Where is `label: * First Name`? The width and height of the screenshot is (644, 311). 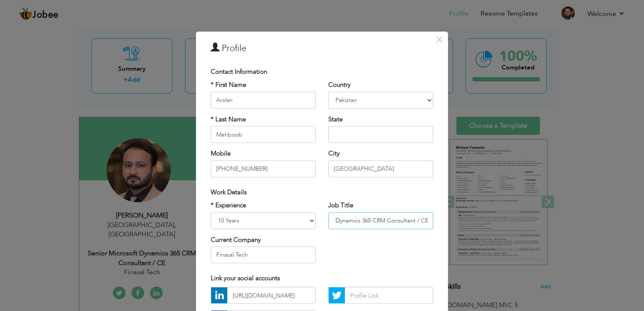
label: * First Name is located at coordinates (229, 85).